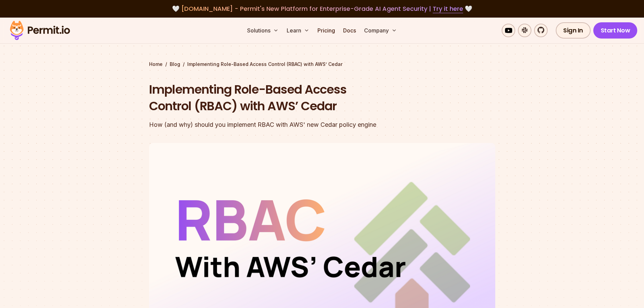 The width and height of the screenshot is (644, 308). Describe the element at coordinates (279, 98) in the screenshot. I see `h1: Implementing Role-Based Access Control (RBAC) with AWS’ Cedar` at that location.